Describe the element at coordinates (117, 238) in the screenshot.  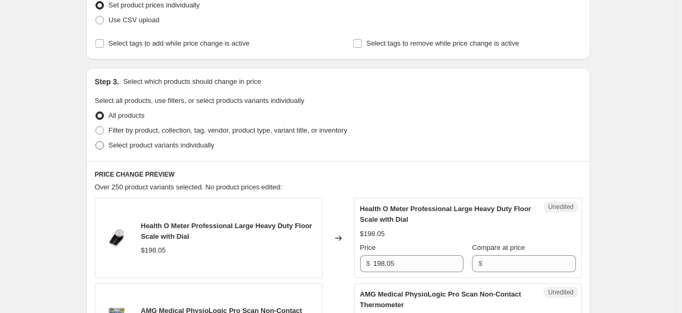
I see `img: health-o-meter-default-title-health-o-meter-professional-large-heavy-duty-floor-scale-with-dial-3...` at that location.